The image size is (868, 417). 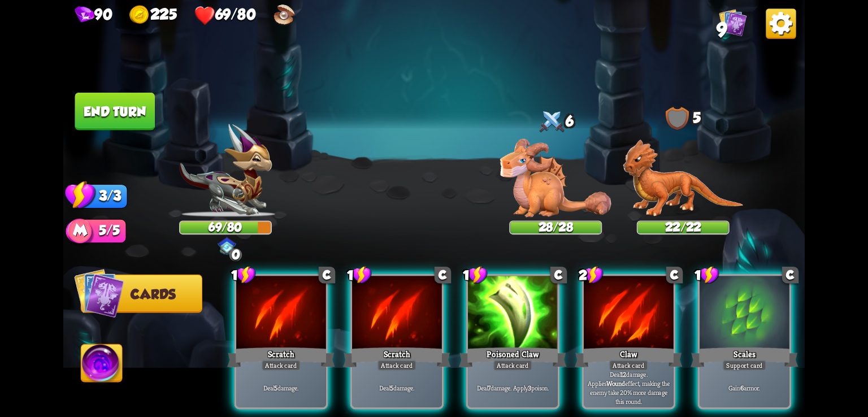 What do you see at coordinates (742, 388) in the screenshot?
I see `b: 6` at bounding box center [742, 388].